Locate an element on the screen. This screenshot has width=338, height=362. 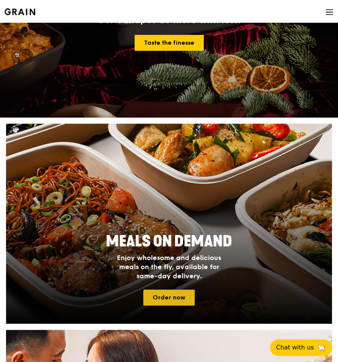
span: Meals On Demand is located at coordinates (169, 241).